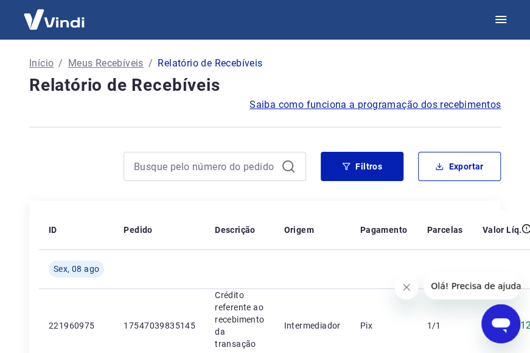 The image size is (530, 353). What do you see at coordinates (444, 325) in the screenshot?
I see `p: 1/1` at bounding box center [444, 325].